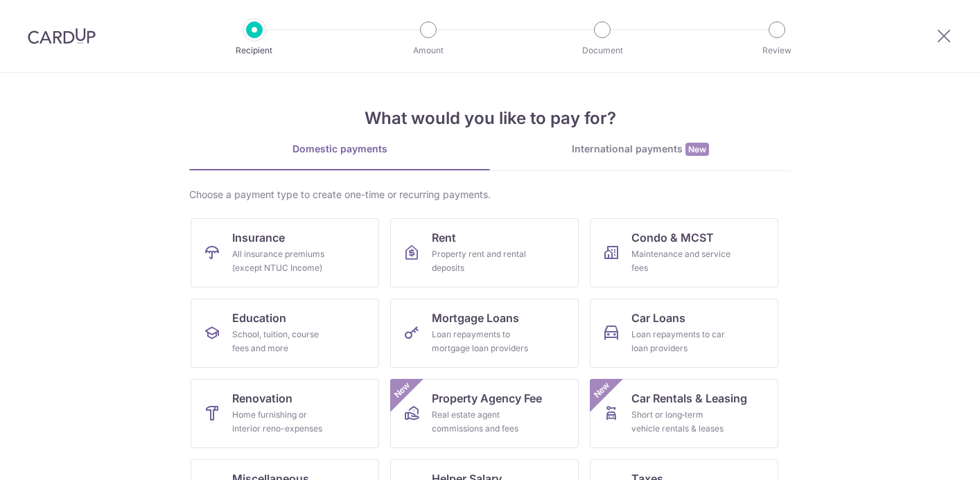 The width and height of the screenshot is (980, 480). I want to click on img: CardUp, so click(61, 36).